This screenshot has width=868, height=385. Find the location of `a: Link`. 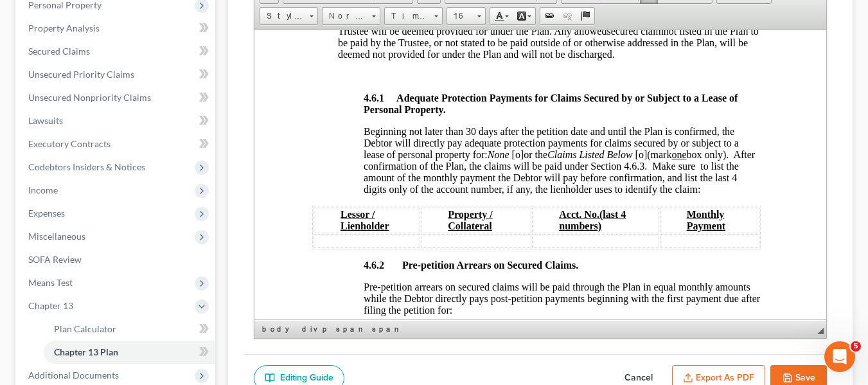

a: Link is located at coordinates (550, 16).